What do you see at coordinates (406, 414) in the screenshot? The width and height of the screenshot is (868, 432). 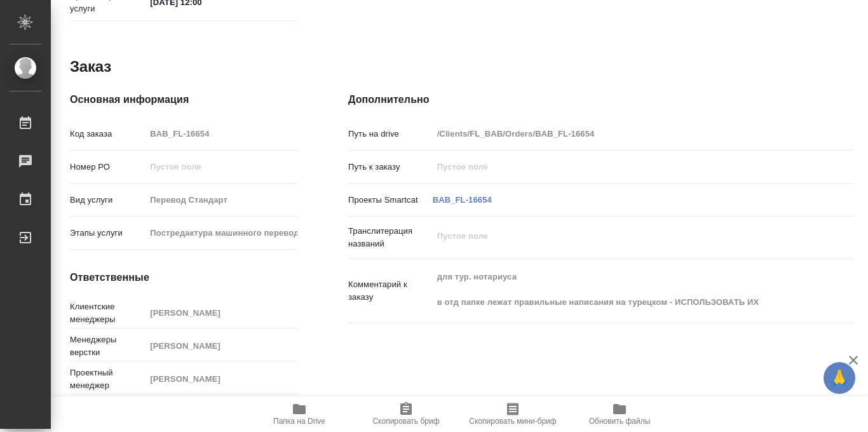 I see `button: Скопировать бриф` at bounding box center [406, 414].